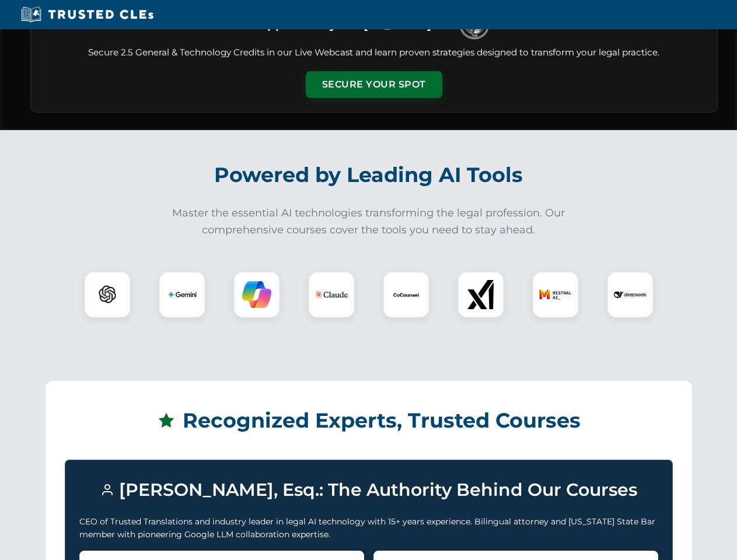 This screenshot has height=560, width=737. What do you see at coordinates (332, 294) in the screenshot?
I see `div: Claude` at bounding box center [332, 294].